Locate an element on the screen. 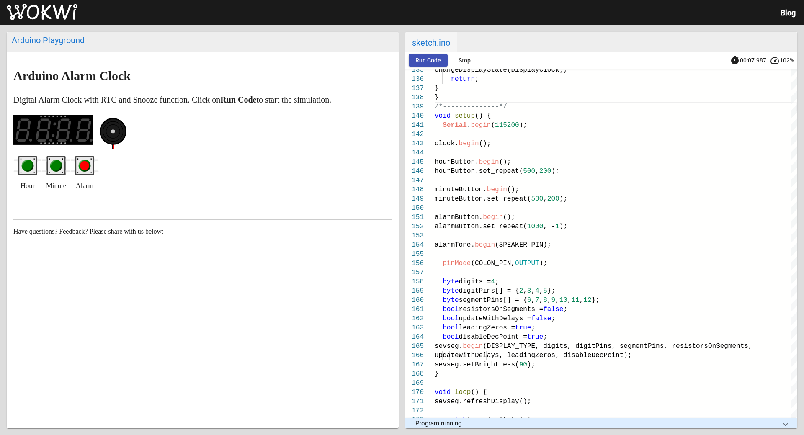  span: hourButton. is located at coordinates (457, 162).